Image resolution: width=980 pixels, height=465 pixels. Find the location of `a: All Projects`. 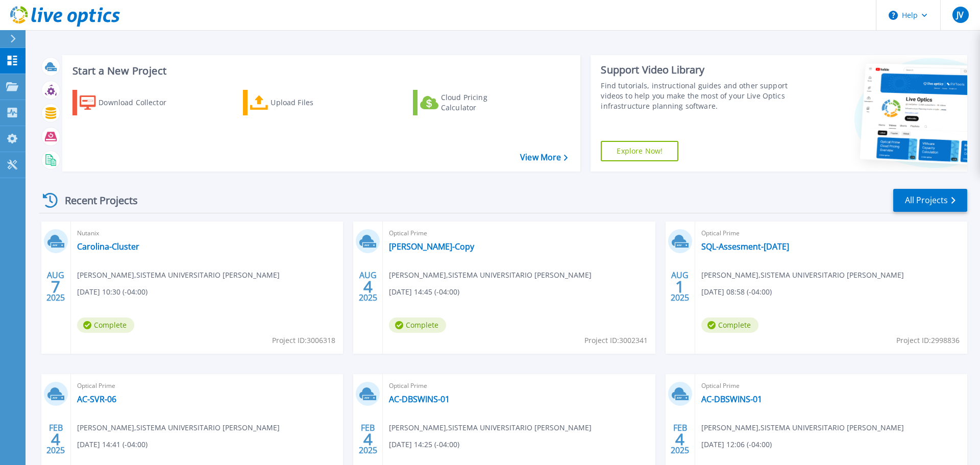

a: All Projects is located at coordinates (930, 200).